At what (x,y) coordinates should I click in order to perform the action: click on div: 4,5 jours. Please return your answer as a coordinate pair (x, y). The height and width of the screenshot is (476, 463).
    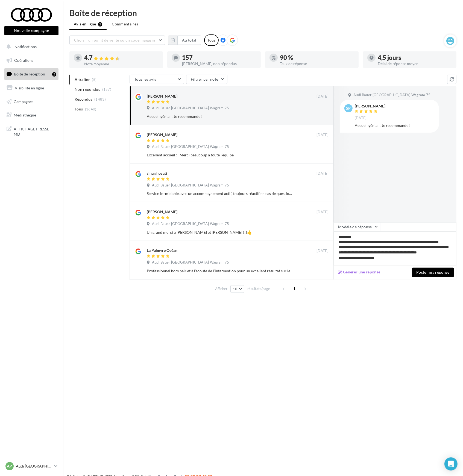
    Looking at the image, I should click on (415, 58).